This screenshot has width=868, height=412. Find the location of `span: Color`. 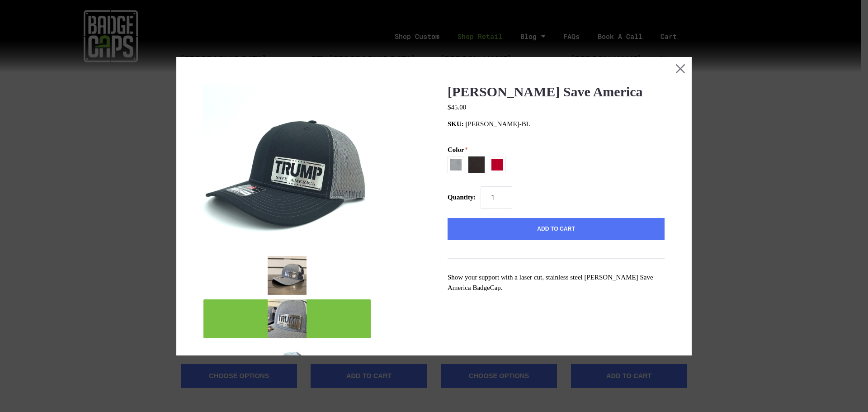

span: Color is located at coordinates (556, 150).